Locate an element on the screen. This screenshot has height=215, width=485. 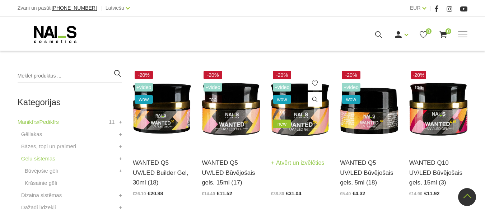
a: WANTED Q10 UV/LED Būvējošais gels, 15ml (3) is located at coordinates (438, 173).